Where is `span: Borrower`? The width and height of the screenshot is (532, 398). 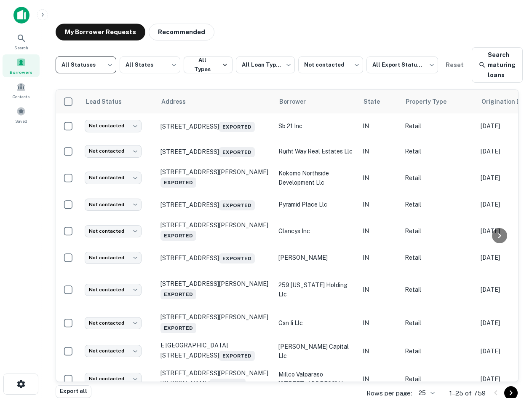
span: Borrower is located at coordinates (298, 102).